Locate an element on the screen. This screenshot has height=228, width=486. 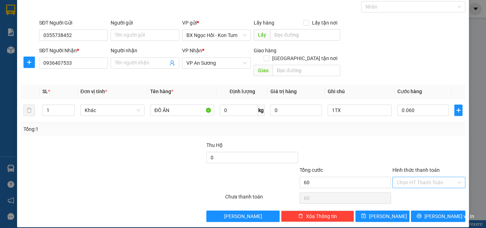
span: Xóa Thông tin is located at coordinates (321, 216).